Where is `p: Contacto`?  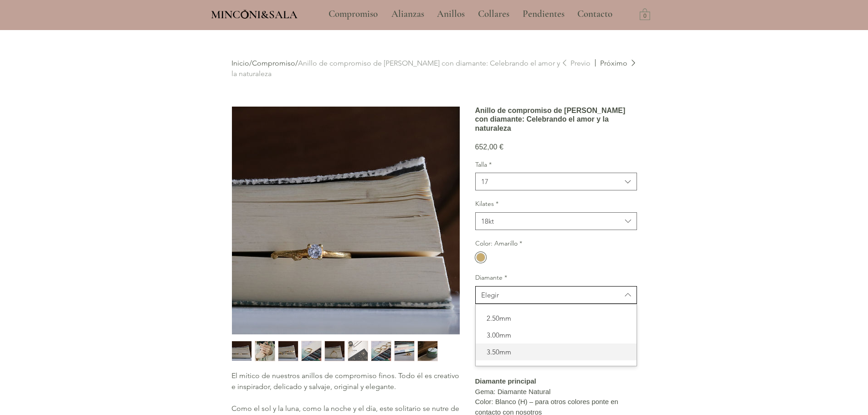
p: Contacto is located at coordinates (594, 14).